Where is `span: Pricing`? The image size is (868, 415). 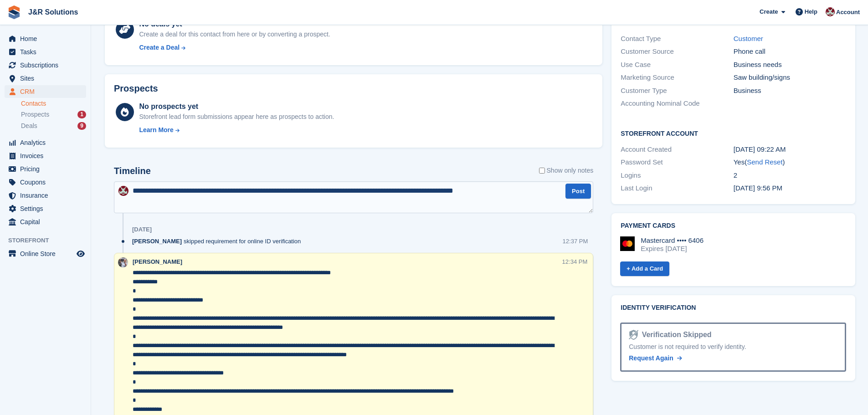 span: Pricing is located at coordinates (47, 169).